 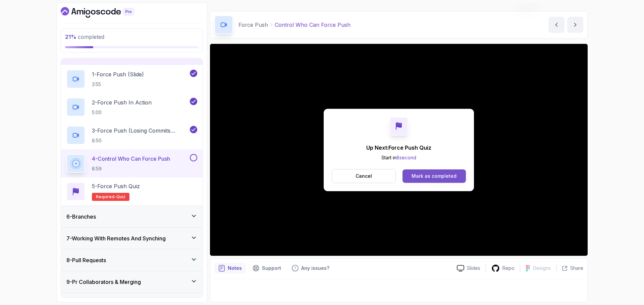 What do you see at coordinates (474, 268) in the screenshot?
I see `p: Slides` at bounding box center [474, 268].